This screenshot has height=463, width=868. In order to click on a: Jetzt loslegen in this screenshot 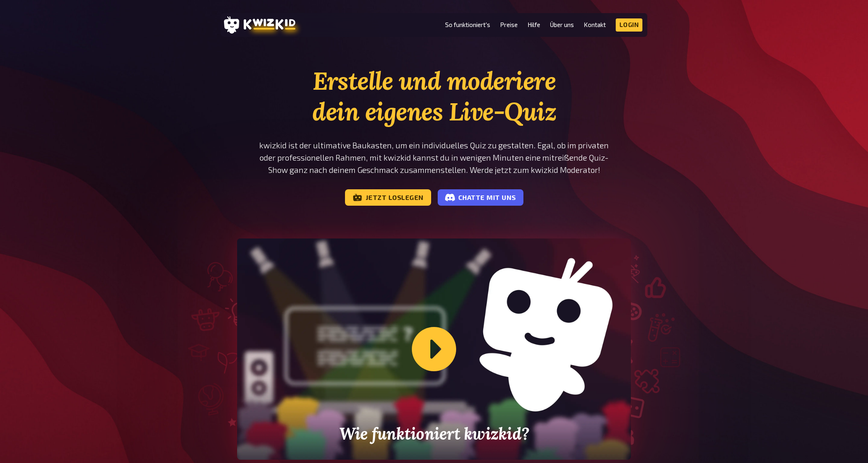, I will do `click(388, 197)`.